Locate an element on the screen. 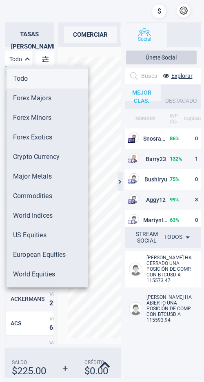 The image size is (204, 382). li: Todo is located at coordinates (47, 79).